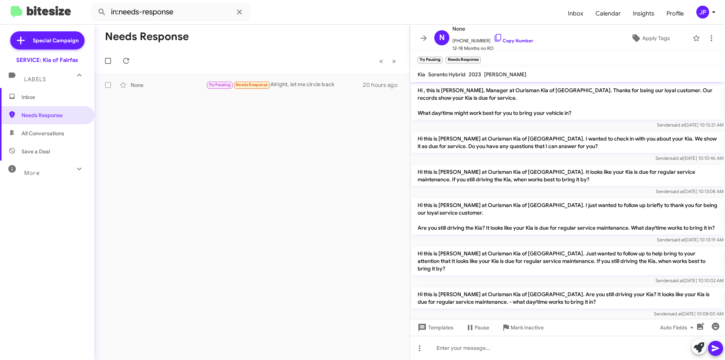  Describe the element at coordinates (32, 173) in the screenshot. I see `span: More` at that location.